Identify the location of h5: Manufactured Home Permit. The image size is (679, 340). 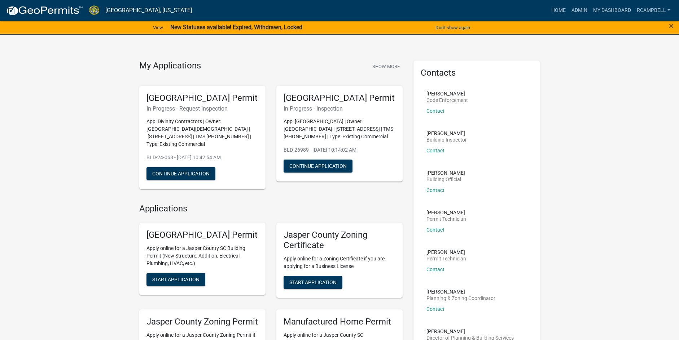
(339, 322).